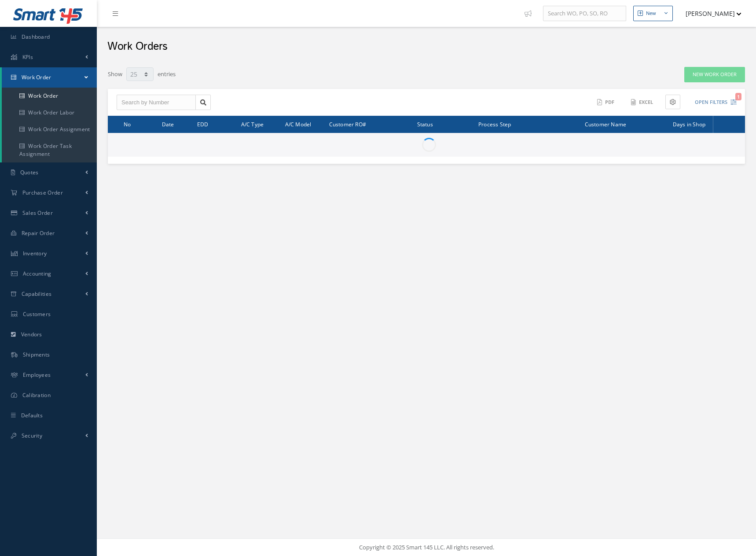 Image resolution: width=756 pixels, height=556 pixels. What do you see at coordinates (29, 172) in the screenshot?
I see `span: Quotes` at bounding box center [29, 172].